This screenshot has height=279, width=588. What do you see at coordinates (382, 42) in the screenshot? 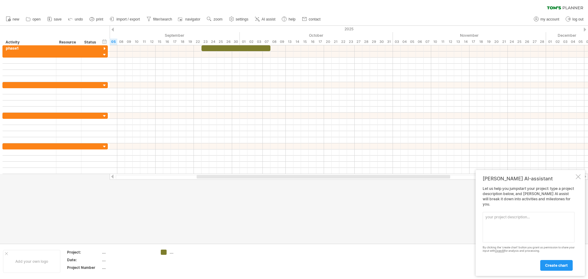
I see `div: Thursday, 30 October 2025` at bounding box center [382, 42].